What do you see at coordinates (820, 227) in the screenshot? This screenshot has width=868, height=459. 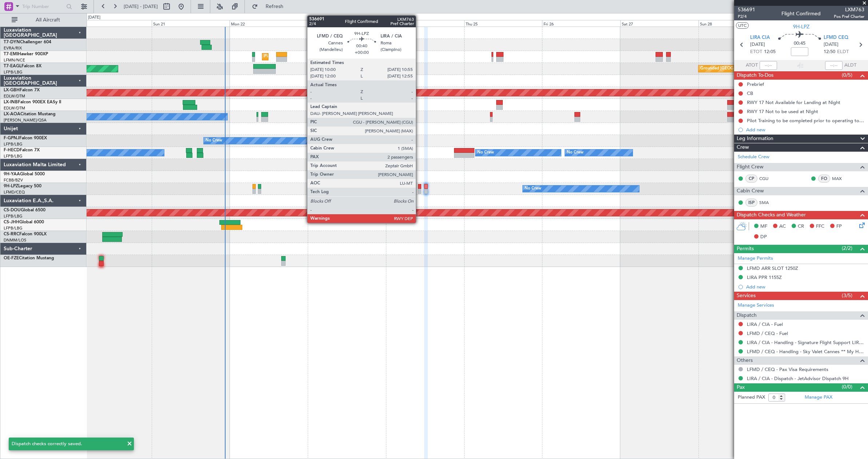 I see `span: FFC` at bounding box center [820, 227].